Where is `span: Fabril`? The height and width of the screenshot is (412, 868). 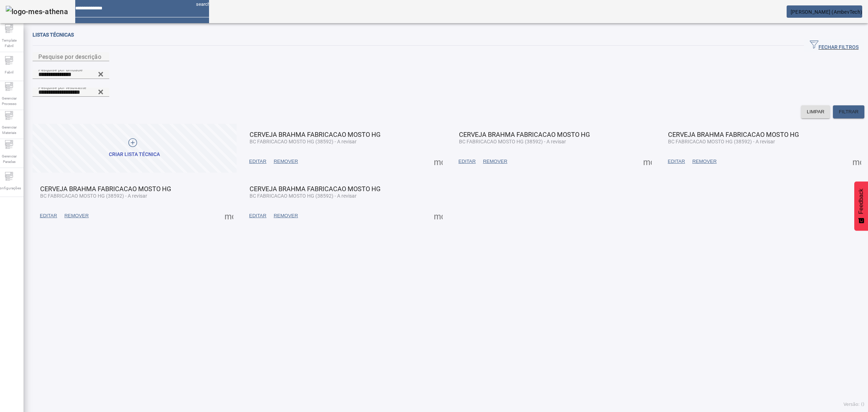 span: Fabril is located at coordinates (9, 72).